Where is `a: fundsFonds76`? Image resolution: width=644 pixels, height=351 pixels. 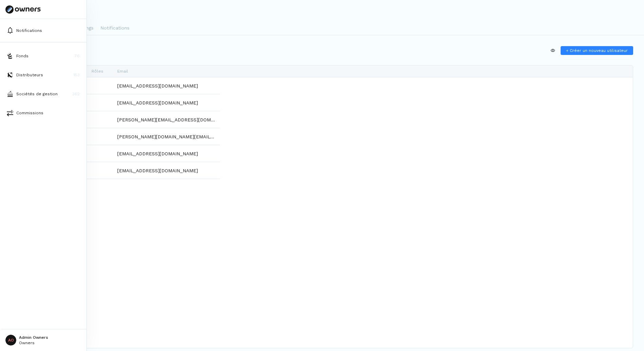
a: fundsFonds76 is located at coordinates (43, 56).